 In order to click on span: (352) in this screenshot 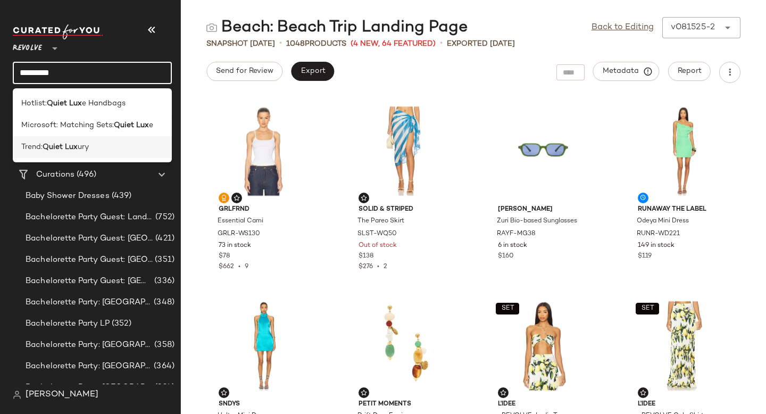, I will do `click(120, 324)`.